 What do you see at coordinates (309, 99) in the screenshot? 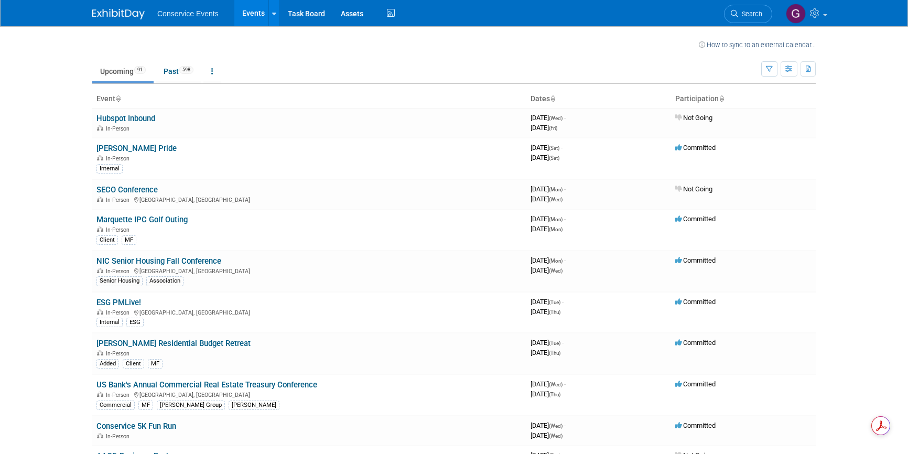
I see `th: Event` at bounding box center [309, 99].